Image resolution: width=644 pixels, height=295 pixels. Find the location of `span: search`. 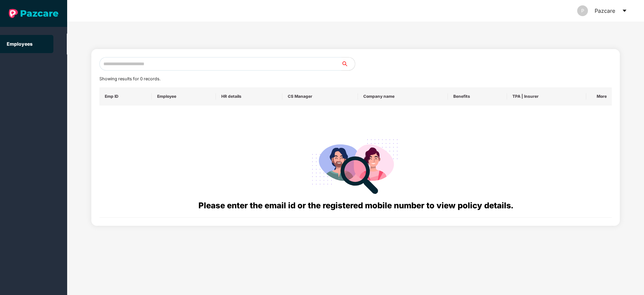

span: search is located at coordinates (348, 64).